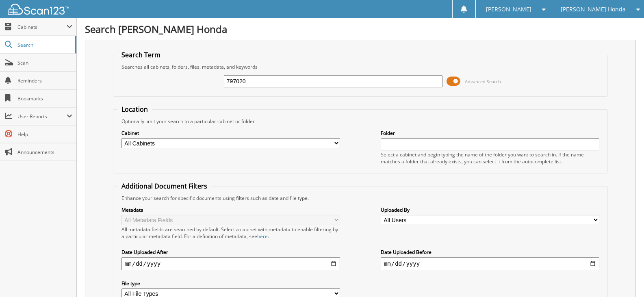  I want to click on span: Reminders, so click(45, 81).